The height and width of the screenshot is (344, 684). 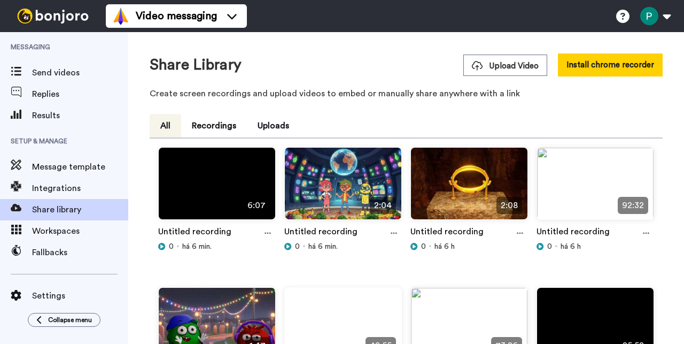 What do you see at coordinates (633, 205) in the screenshot?
I see `span: 92:32` at bounding box center [633, 205].